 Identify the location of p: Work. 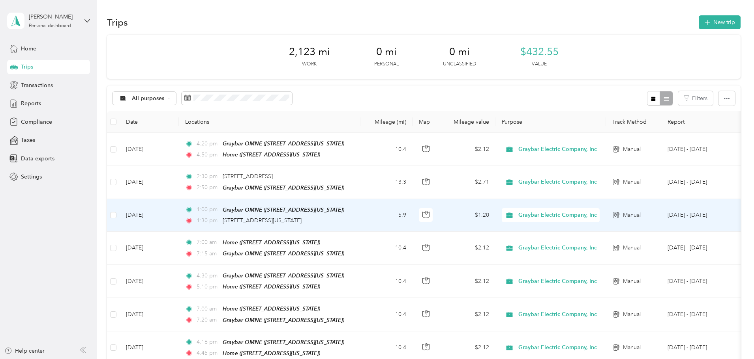
(309, 64).